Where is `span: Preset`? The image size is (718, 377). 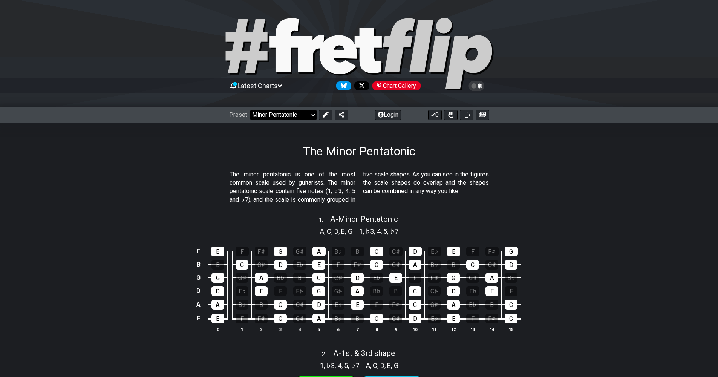 span: Preset is located at coordinates (238, 115).